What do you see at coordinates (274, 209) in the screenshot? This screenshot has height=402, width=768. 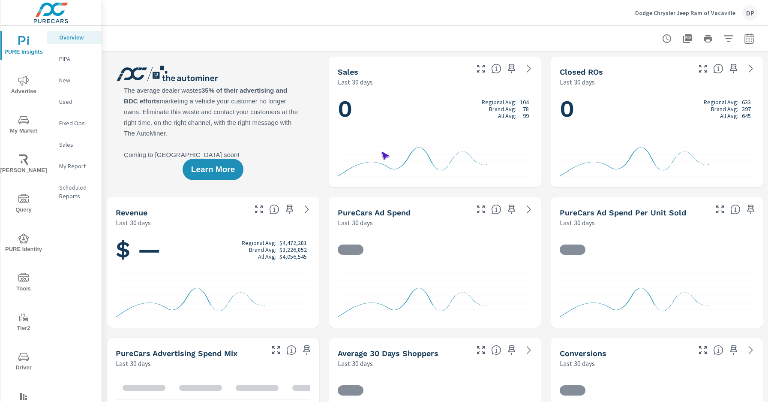 I see `span: Total sales revenue over the selected date range. [Source: This data is sourced from the dealer’s...` at bounding box center [274, 209].